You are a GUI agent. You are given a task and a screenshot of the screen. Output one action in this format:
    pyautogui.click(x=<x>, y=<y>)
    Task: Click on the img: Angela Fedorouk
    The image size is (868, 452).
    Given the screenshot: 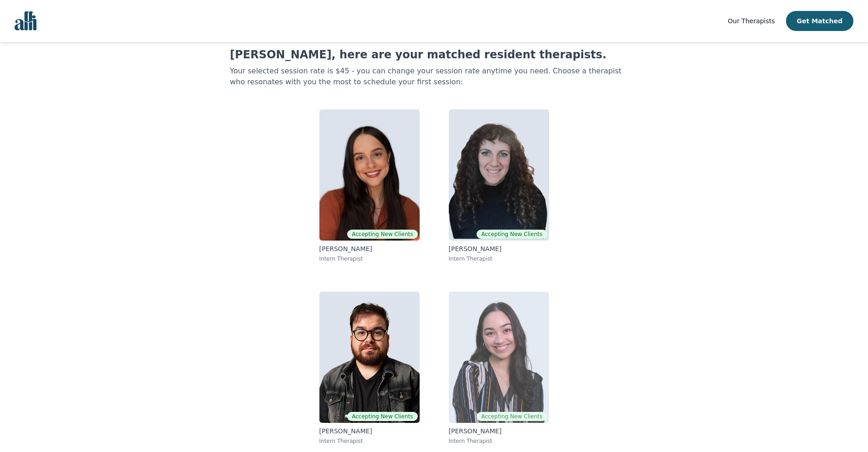 What is the action you would take?
    pyautogui.click(x=499, y=357)
    